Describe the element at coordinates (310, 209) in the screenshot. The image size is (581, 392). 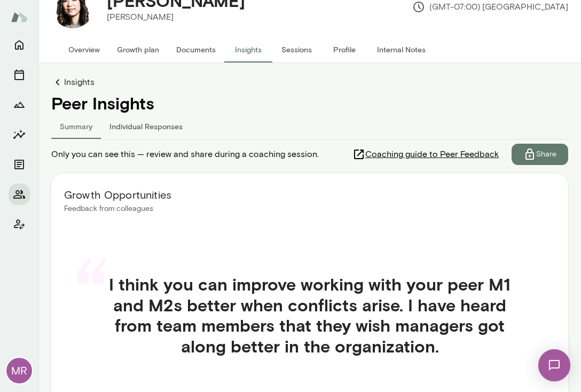
I see `p: Feedback from colleagues` at that location.